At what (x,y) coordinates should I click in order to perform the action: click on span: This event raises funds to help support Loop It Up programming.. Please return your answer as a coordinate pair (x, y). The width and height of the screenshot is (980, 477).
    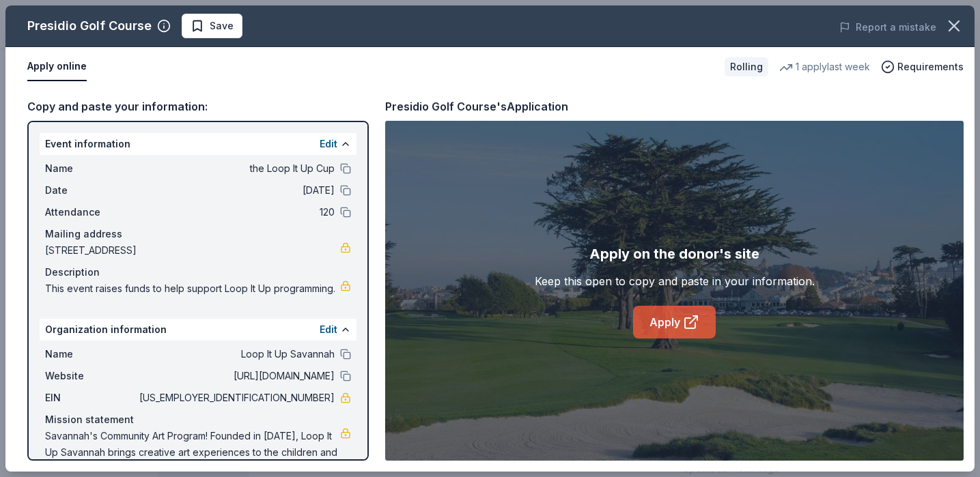
    Looking at the image, I should click on (192, 289).